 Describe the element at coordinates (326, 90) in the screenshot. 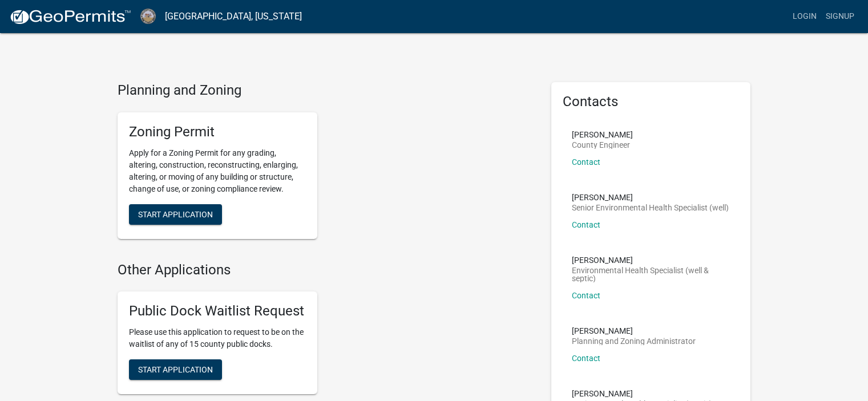

I see `h4: Planning and Zoning` at that location.